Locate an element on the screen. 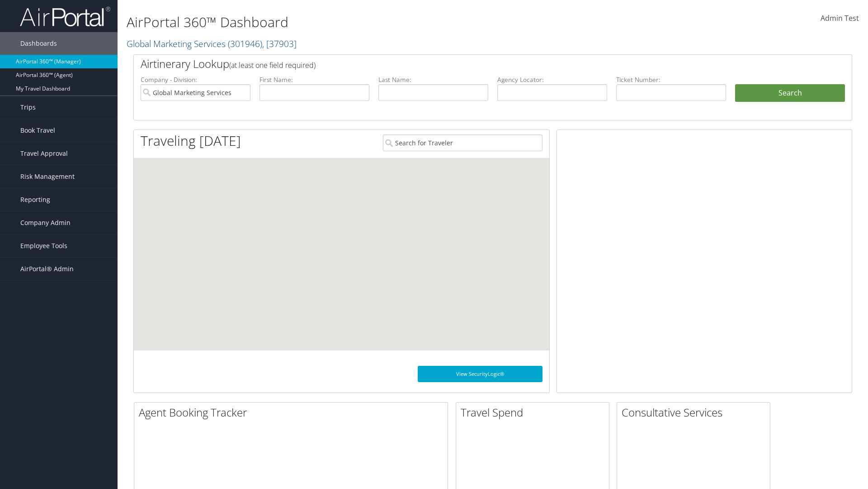 This screenshot has width=868, height=489. h1: AirPortal 360™ Dashboard is located at coordinates (371, 22).